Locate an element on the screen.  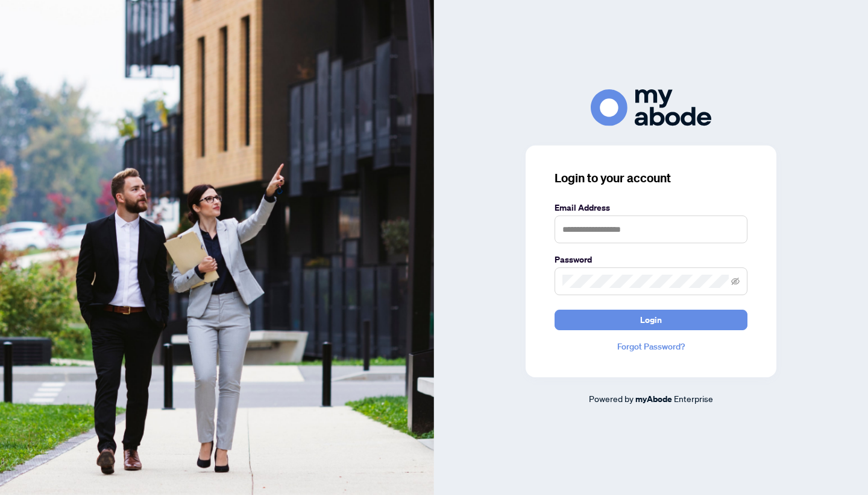
span: Login is located at coordinates (651, 320).